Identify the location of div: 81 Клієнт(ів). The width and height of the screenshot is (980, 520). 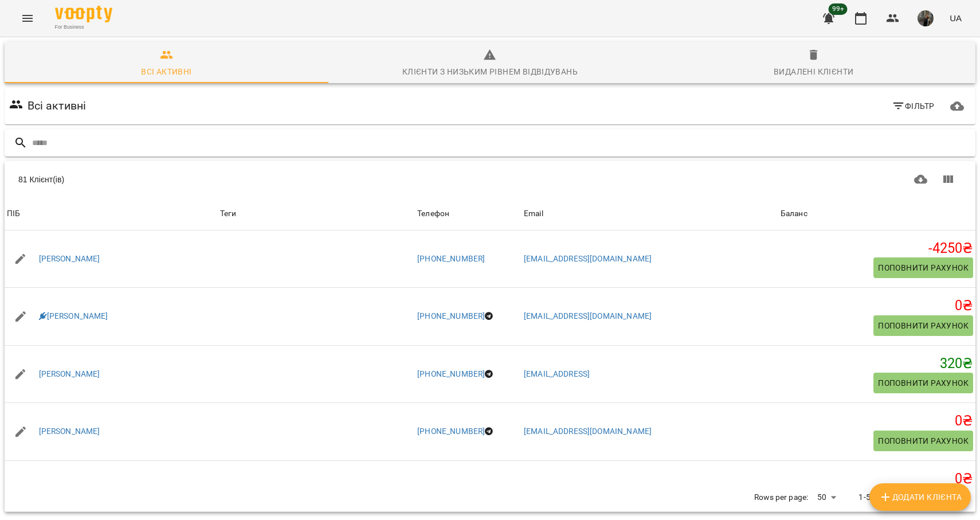
(251, 179).